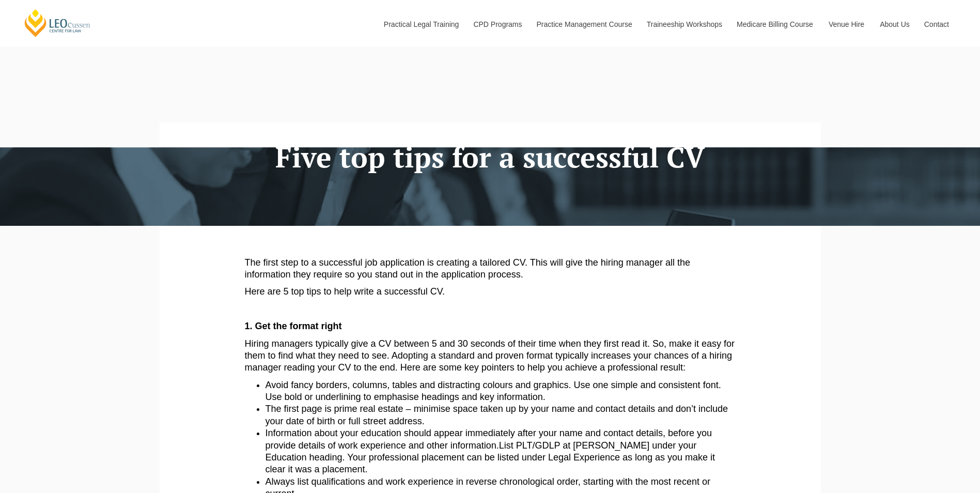  What do you see at coordinates (294, 326) in the screenshot?
I see `span: 1. Get the format right` at bounding box center [294, 326].